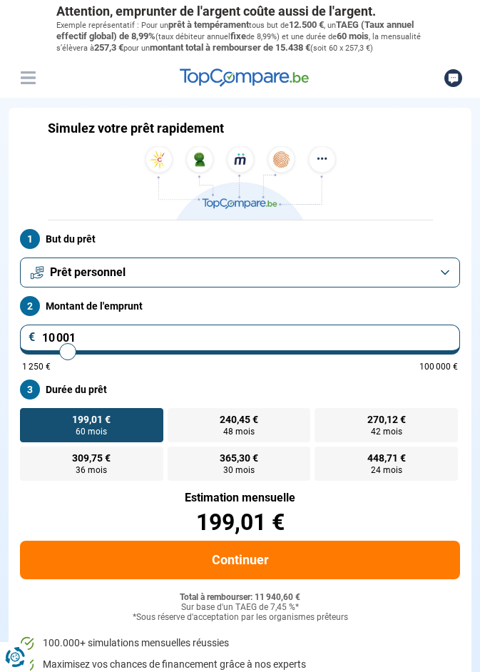  What do you see at coordinates (240, 183) in the screenshot?
I see `img: TopCompare.be` at bounding box center [240, 183].